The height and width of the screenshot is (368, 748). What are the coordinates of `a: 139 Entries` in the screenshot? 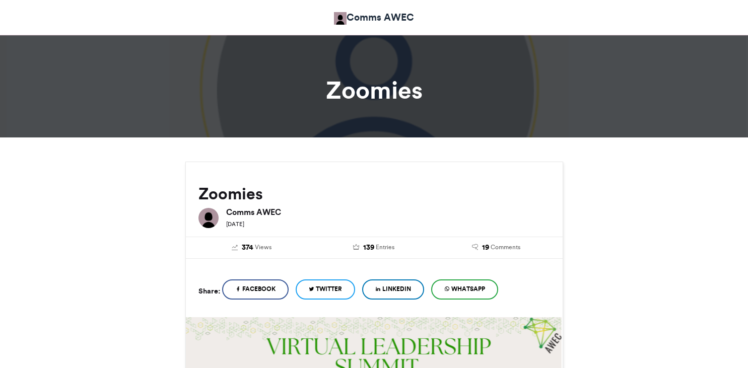 It's located at (374, 248).